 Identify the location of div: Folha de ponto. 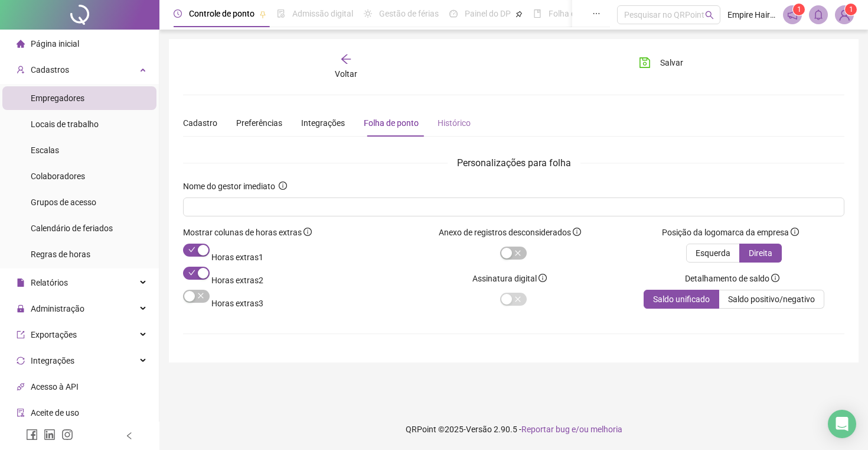
(391, 123).